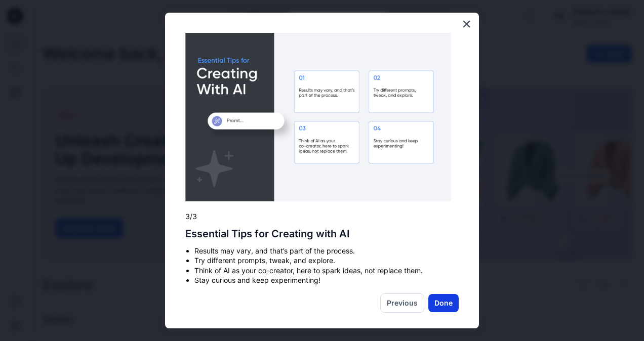 The image size is (644, 341). What do you see at coordinates (466, 23) in the screenshot?
I see `button: Close` at bounding box center [466, 23].